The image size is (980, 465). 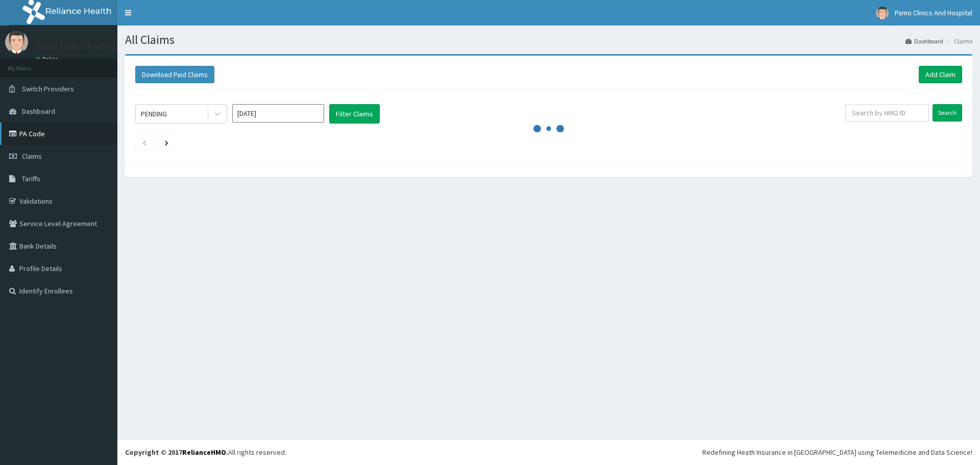 What do you see at coordinates (947, 113) in the screenshot?
I see `input: Search` at bounding box center [947, 113].